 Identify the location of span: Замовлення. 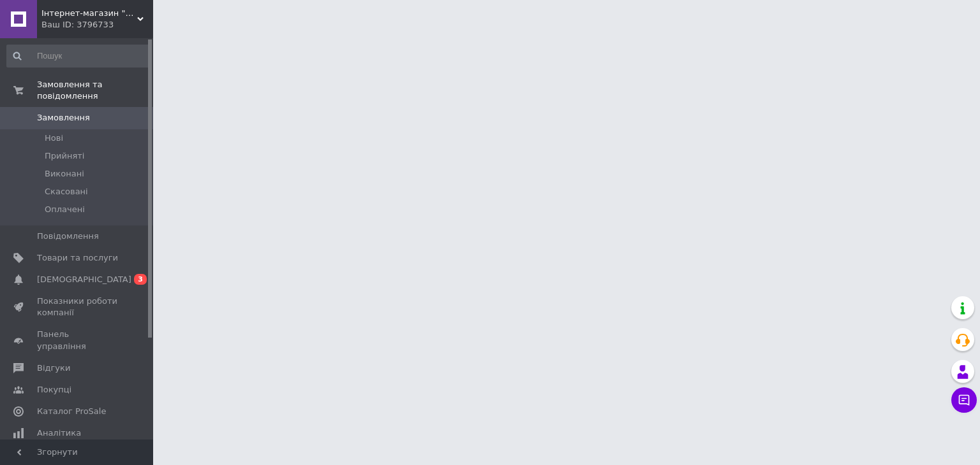
(63, 118).